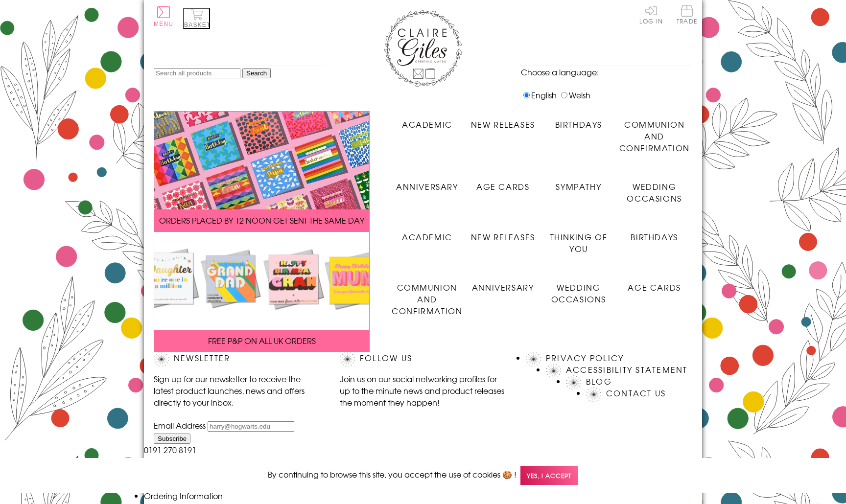  What do you see at coordinates (172, 439) in the screenshot?
I see `input: Subscribe` at bounding box center [172, 439].